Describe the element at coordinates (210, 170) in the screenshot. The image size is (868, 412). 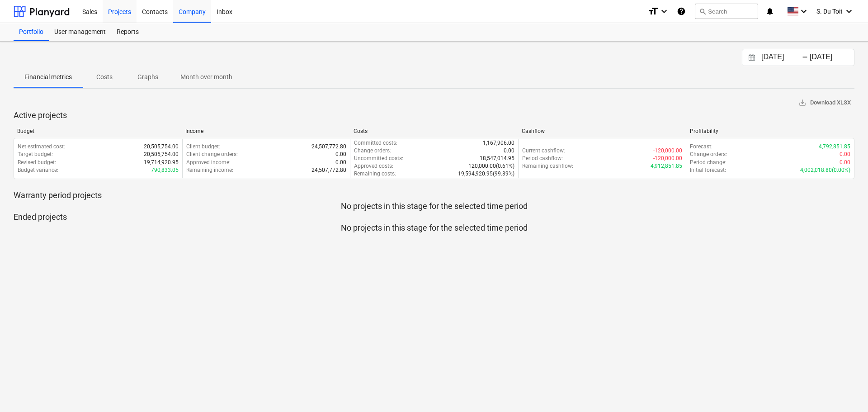
I see `p: Remaining income :` at that location.